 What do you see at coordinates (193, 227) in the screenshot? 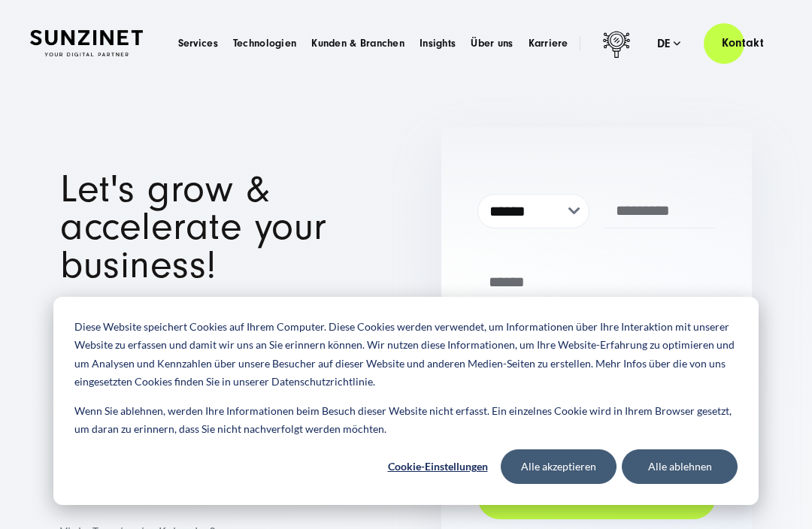
I see `span: Let's grow & accelerate your business!` at bounding box center [193, 227].